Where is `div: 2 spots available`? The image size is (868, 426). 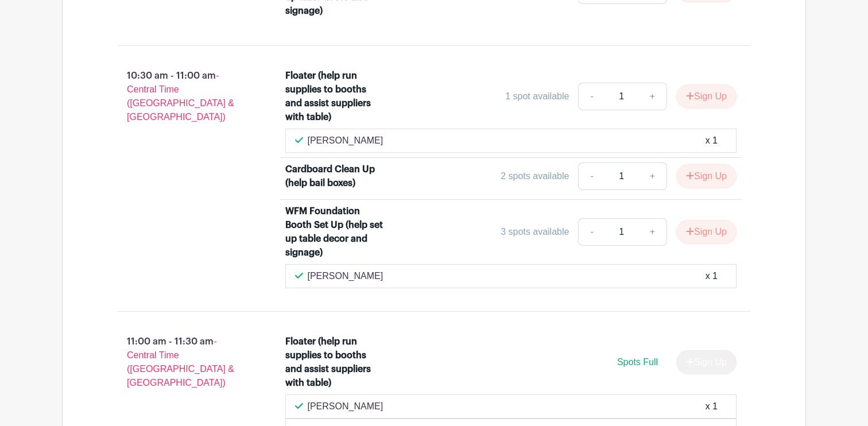 div: 2 spots available is located at coordinates (535, 176).